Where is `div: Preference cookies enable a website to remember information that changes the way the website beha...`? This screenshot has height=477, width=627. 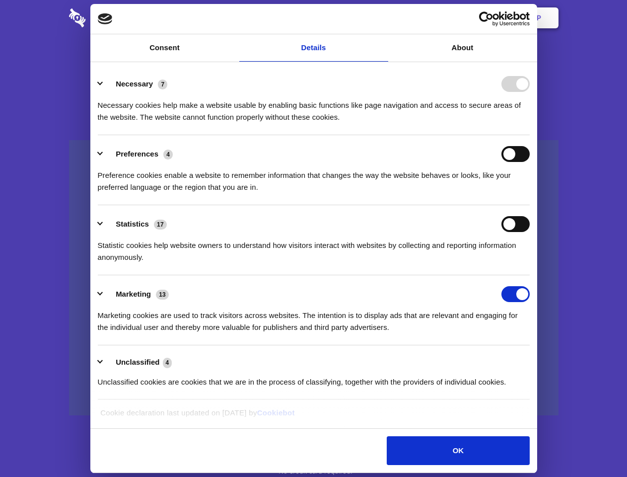 div: Preference cookies enable a website to remember information that changes the way the website beha... is located at coordinates (314, 177).